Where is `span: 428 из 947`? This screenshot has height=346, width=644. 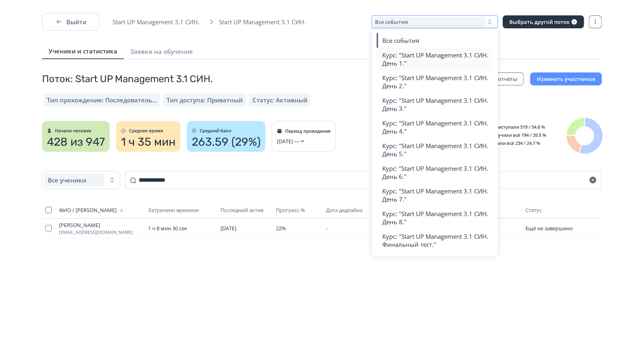 span: 428 из 947 is located at coordinates (76, 142).